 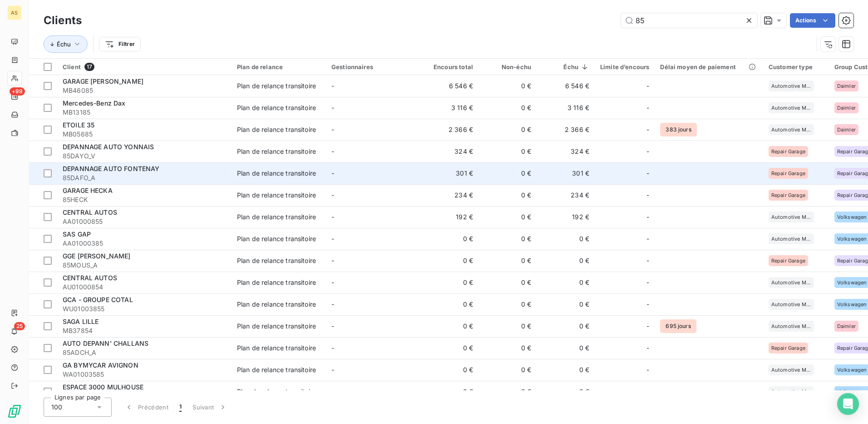 What do you see at coordinates (625, 67) in the screenshot?
I see `div: Limite d’encours` at bounding box center [625, 67].